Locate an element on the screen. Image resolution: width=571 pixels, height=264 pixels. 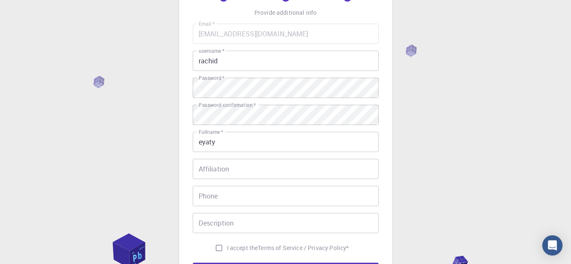
span: I accept the is located at coordinates (242, 248).